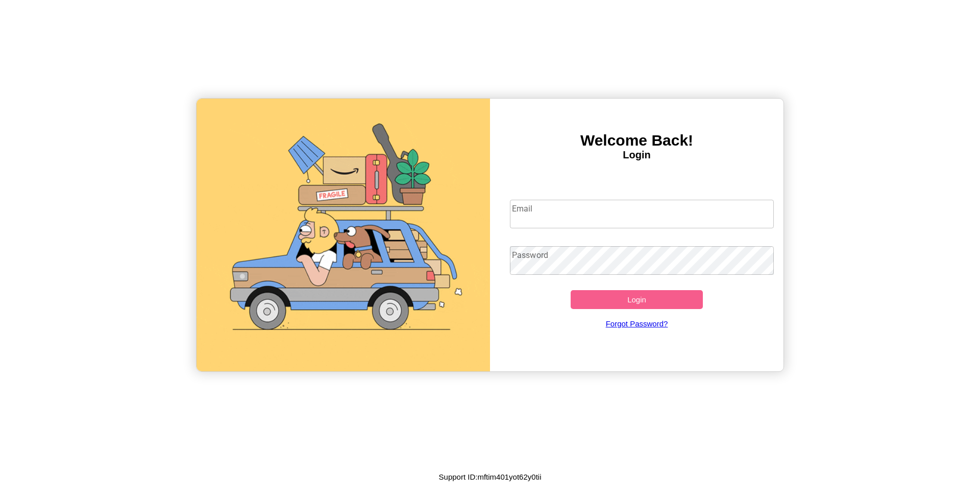 Image resolution: width=980 pixels, height=496 pixels. I want to click on button: Login, so click(637, 299).